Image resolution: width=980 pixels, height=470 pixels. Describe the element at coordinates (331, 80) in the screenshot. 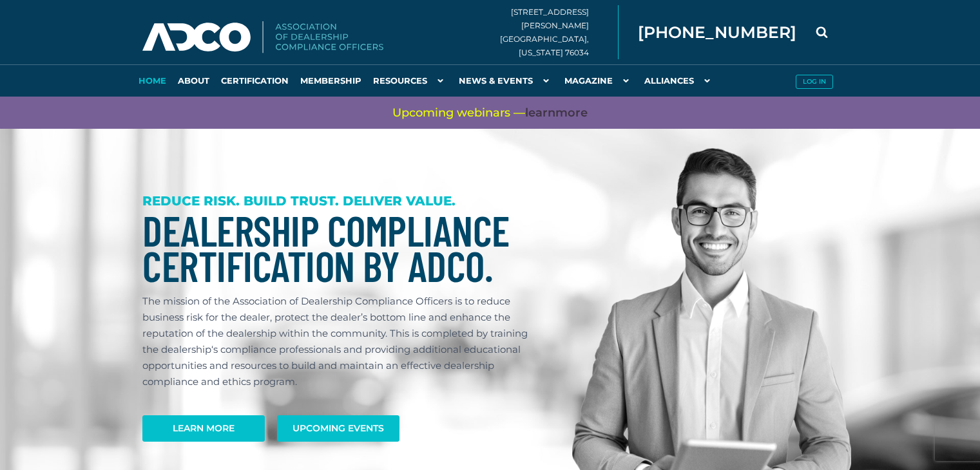

I see `a: Membership` at that location.